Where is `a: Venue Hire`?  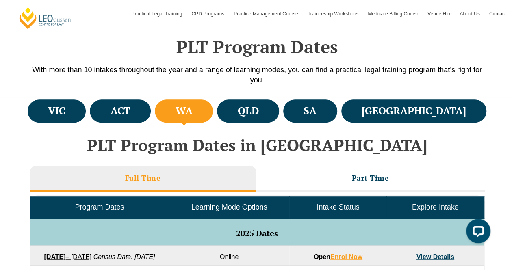
a: Venue Hire is located at coordinates (439, 14).